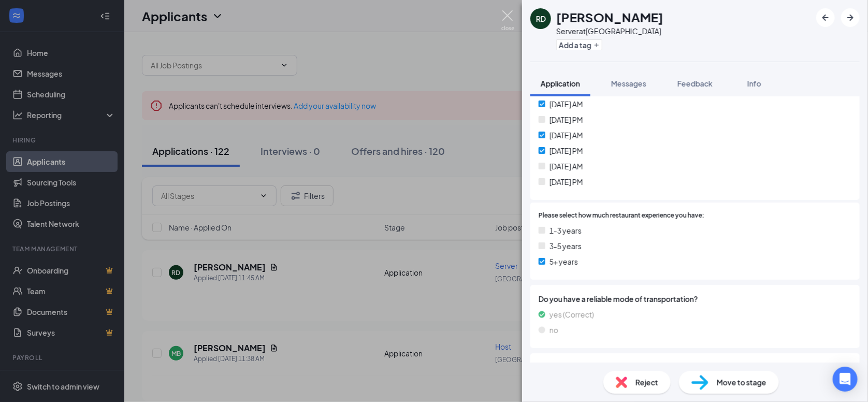  I want to click on span: Move to stage, so click(742, 383).